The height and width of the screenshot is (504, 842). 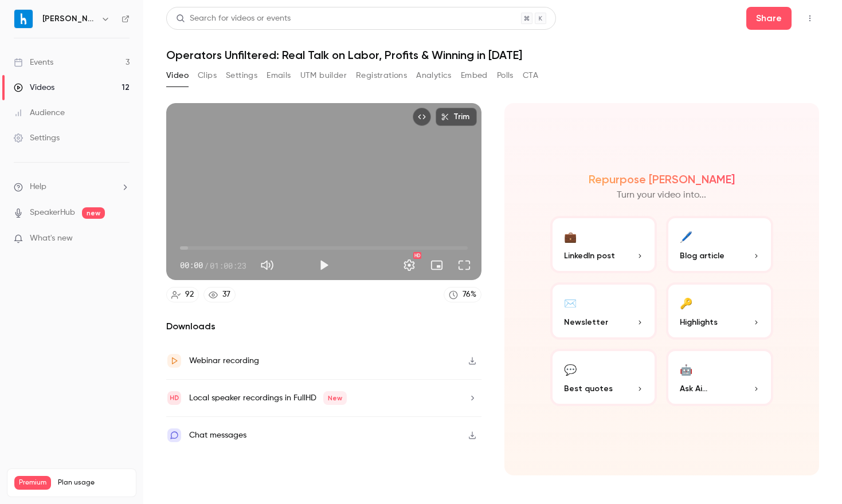 What do you see at coordinates (72, 187) in the screenshot?
I see `li: help-dropdown-opener` at bounding box center [72, 187].